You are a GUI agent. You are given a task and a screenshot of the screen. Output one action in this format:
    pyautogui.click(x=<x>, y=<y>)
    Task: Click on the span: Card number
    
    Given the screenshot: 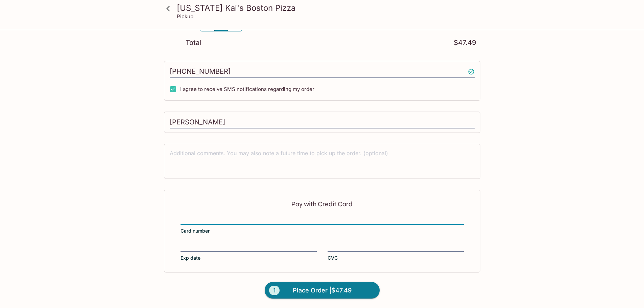 What is the action you would take?
    pyautogui.click(x=195, y=231)
    